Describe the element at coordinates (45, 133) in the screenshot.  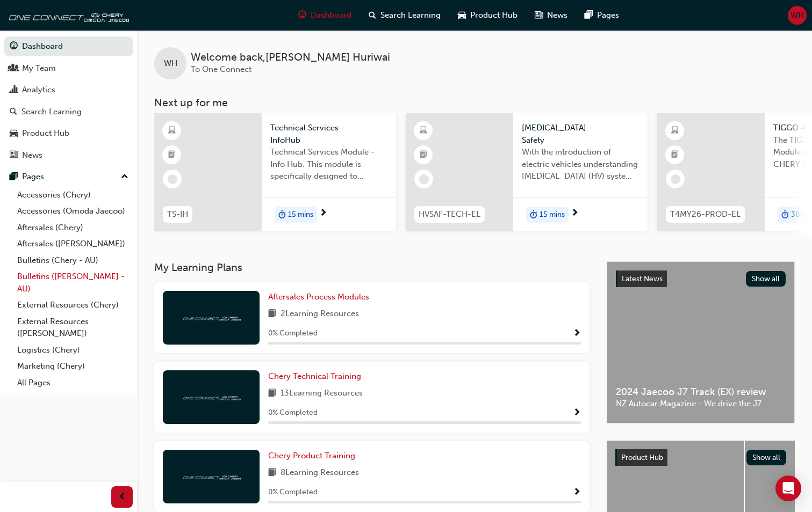
I see `div: Product Hub` at that location.